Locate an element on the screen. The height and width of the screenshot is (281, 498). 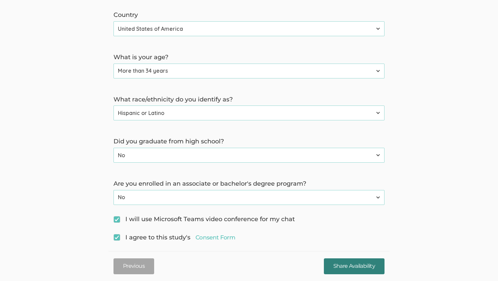
label: Are you enrolled in an associate or bachelor's degree program? is located at coordinates (249, 184).